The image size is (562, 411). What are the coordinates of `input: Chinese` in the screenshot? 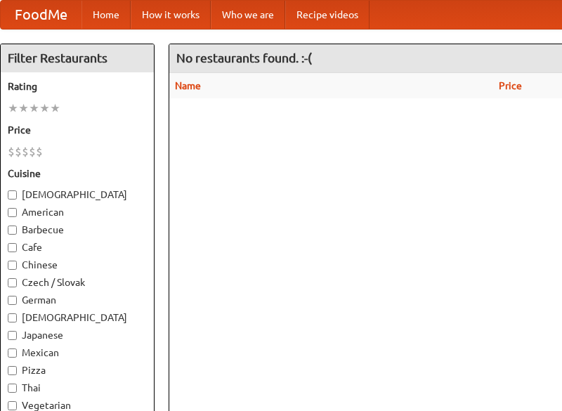 It's located at (12, 265).